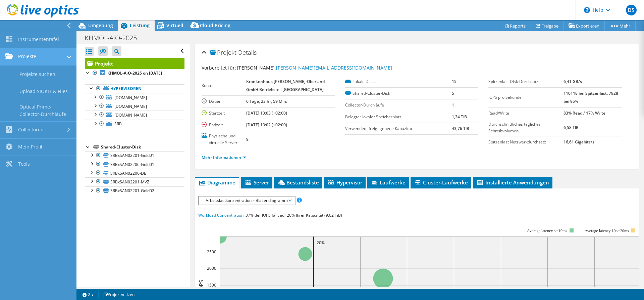  I want to click on div: Shared-Cluster-Disk, so click(142, 147).